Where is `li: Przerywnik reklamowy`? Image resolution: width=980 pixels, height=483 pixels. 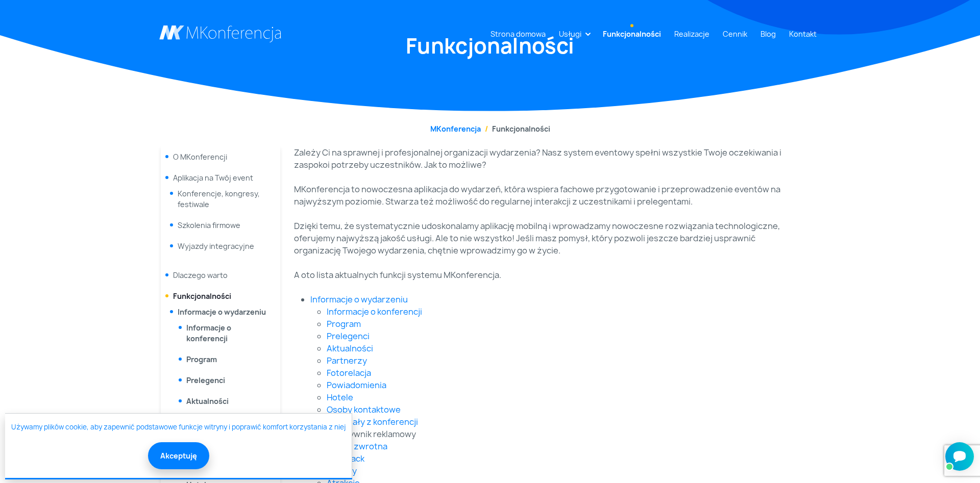 li: Przerywnik reklamowy is located at coordinates (557, 434).